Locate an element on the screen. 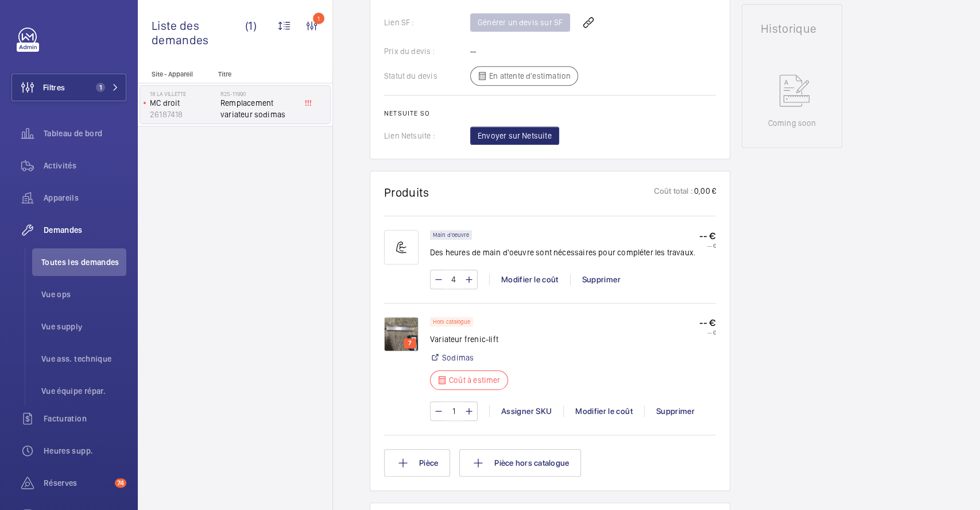 Image resolution: width=980 pixels, height=510 pixels. span: 74 is located at coordinates (121, 483).